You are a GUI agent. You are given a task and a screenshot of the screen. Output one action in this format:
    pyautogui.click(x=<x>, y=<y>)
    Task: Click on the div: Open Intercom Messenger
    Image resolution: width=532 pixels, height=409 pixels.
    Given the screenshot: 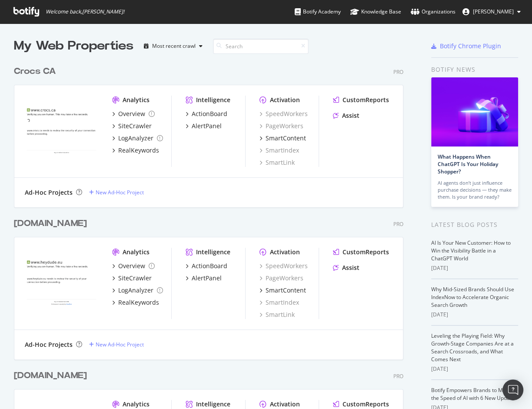 What is the action you would take?
    pyautogui.click(x=513, y=390)
    